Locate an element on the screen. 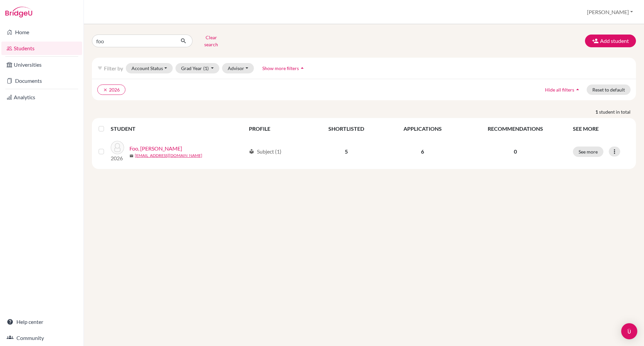 The image size is (644, 346). a: Help center is located at coordinates (42, 322).